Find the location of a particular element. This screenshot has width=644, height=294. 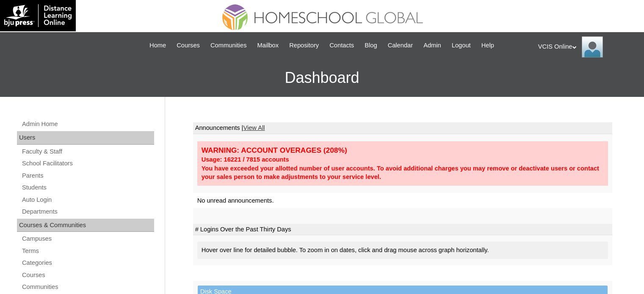

a: Parents is located at coordinates (88, 176).